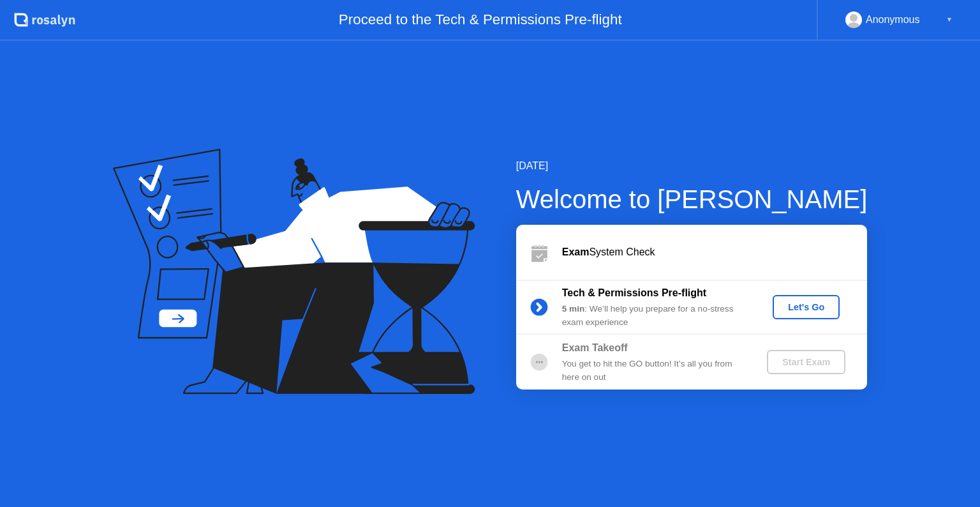 This screenshot has width=980, height=507. I want to click on div: Start Exam, so click(806, 362).